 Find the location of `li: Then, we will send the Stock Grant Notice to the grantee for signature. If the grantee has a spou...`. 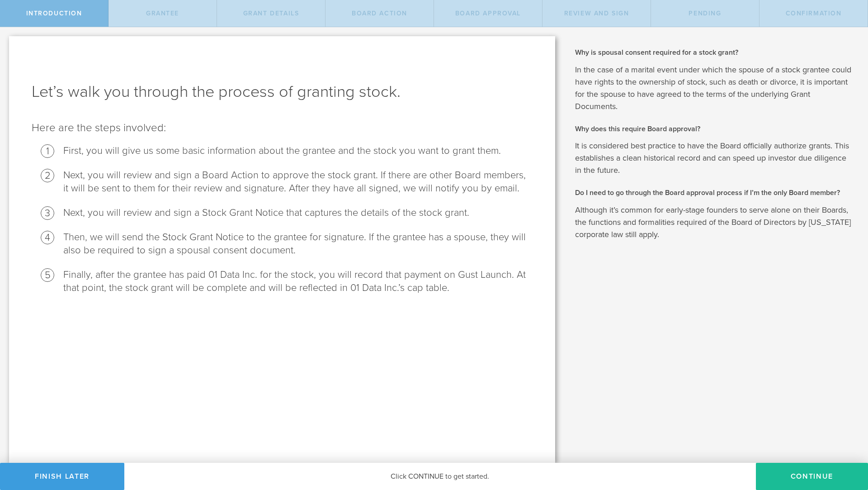

li: Then, we will send the Stock Grant Notice to the grantee for signature. If the grantee has a spou... is located at coordinates (298, 244).